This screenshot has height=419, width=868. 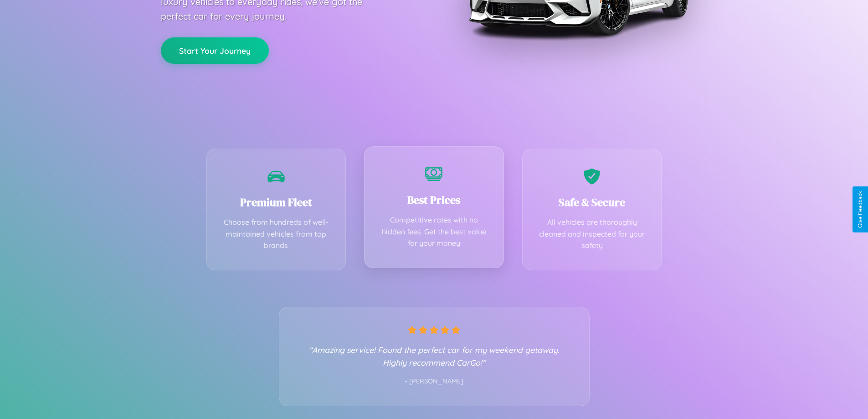 I want to click on p: Choose from hundreds of well-maintained vehicles from top brands, so click(x=276, y=234).